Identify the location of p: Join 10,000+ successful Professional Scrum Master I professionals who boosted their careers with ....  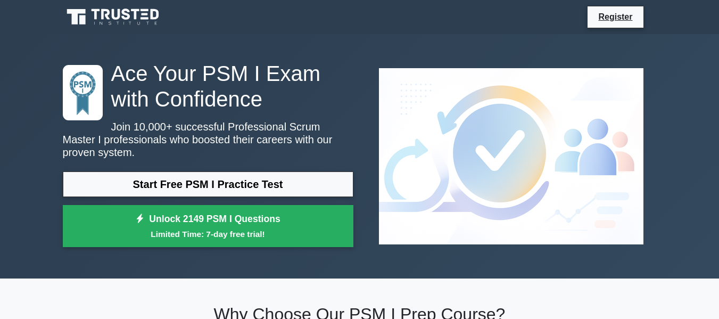
(208, 139).